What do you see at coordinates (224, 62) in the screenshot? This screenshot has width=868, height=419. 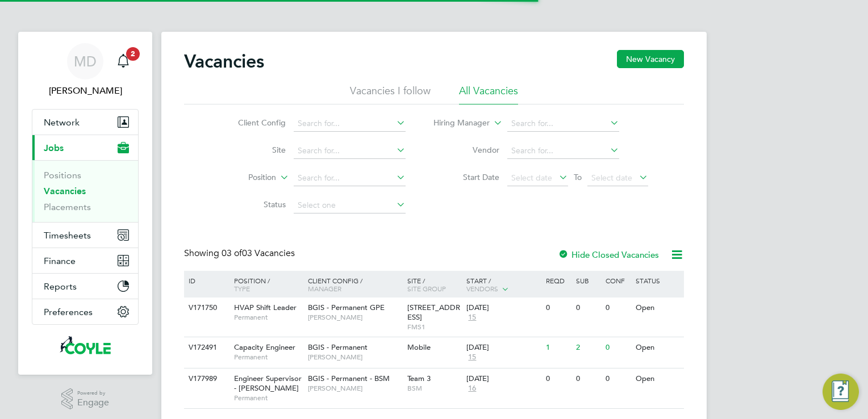 I see `h2: Vacancies` at bounding box center [224, 62].